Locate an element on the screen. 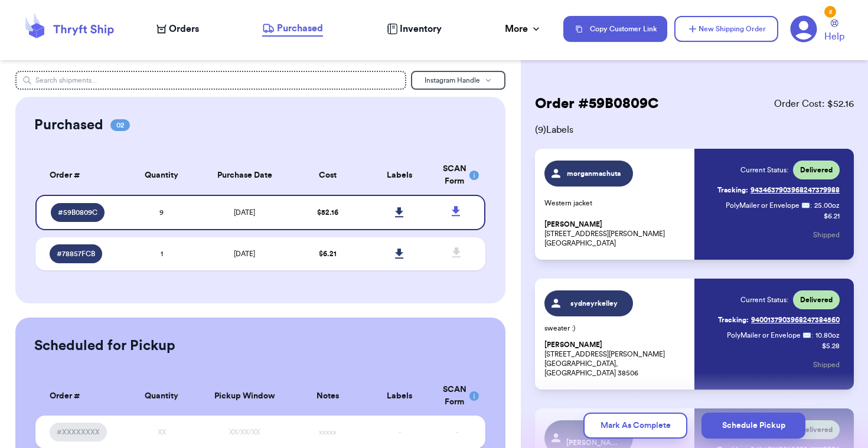 This screenshot has height=448, width=868. button: Schedule Pickup is located at coordinates (754, 426).